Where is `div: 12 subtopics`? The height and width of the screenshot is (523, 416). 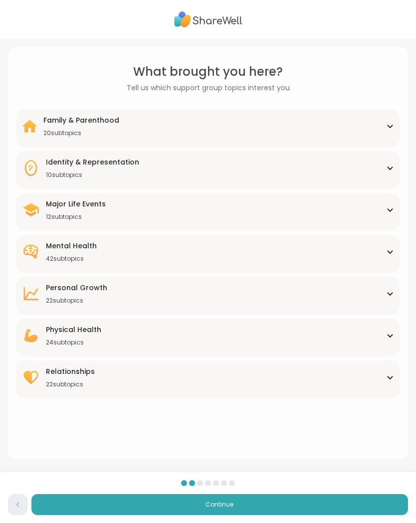 div: 12 subtopics is located at coordinates (76, 217).